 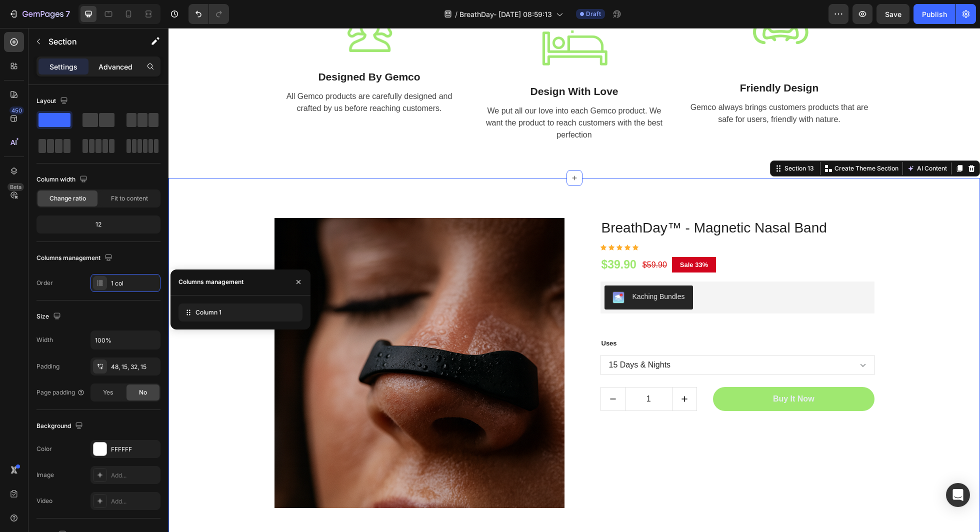 What do you see at coordinates (68, 14) in the screenshot?
I see `p: 7` at bounding box center [68, 14].